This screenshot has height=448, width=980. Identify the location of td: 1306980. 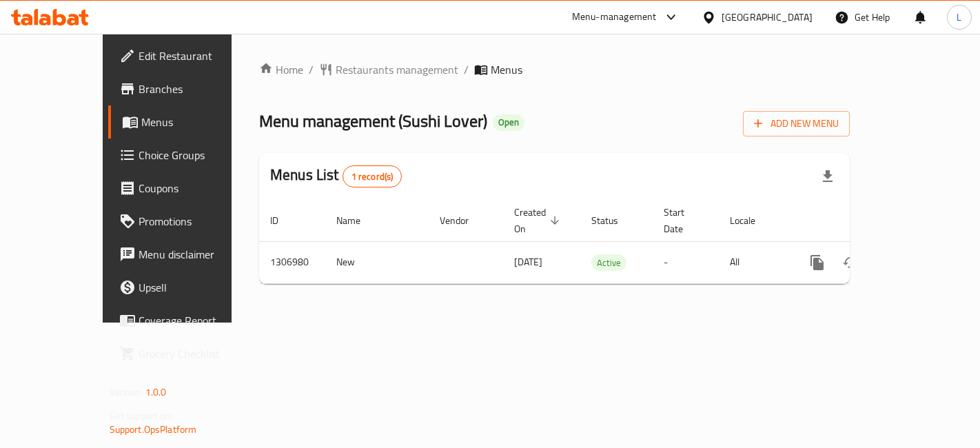
(292, 262).